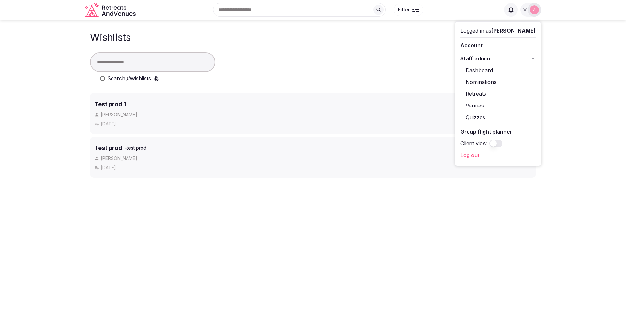 This screenshot has width=626, height=313. Describe the element at coordinates (498, 94) in the screenshot. I see `a: Retreats` at that location.